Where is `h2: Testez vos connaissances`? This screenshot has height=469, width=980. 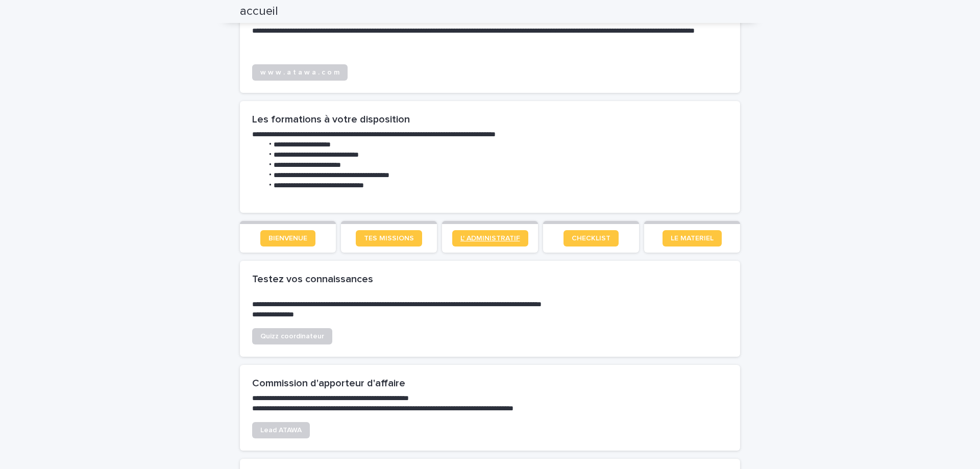 h2: Testez vos connaissances is located at coordinates (490, 279).